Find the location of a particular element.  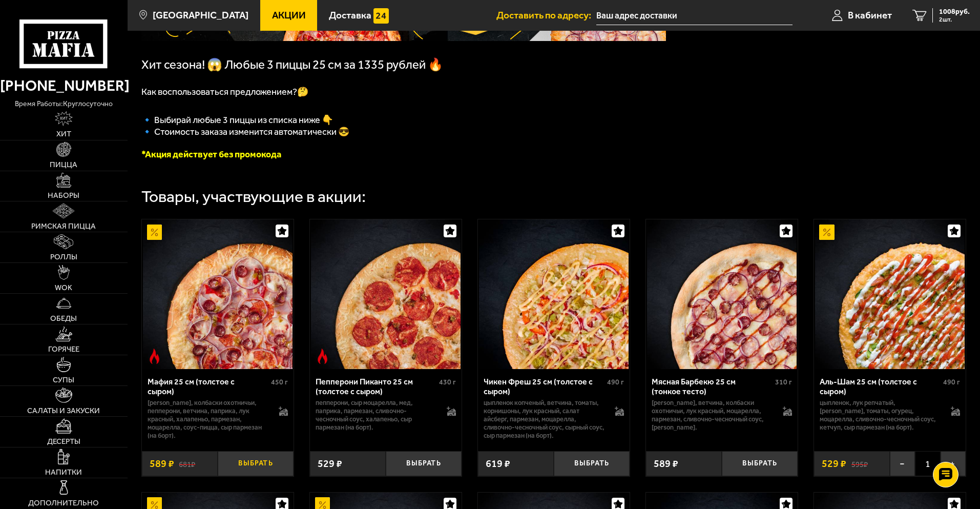

span: В кабинет is located at coordinates (870, 15).